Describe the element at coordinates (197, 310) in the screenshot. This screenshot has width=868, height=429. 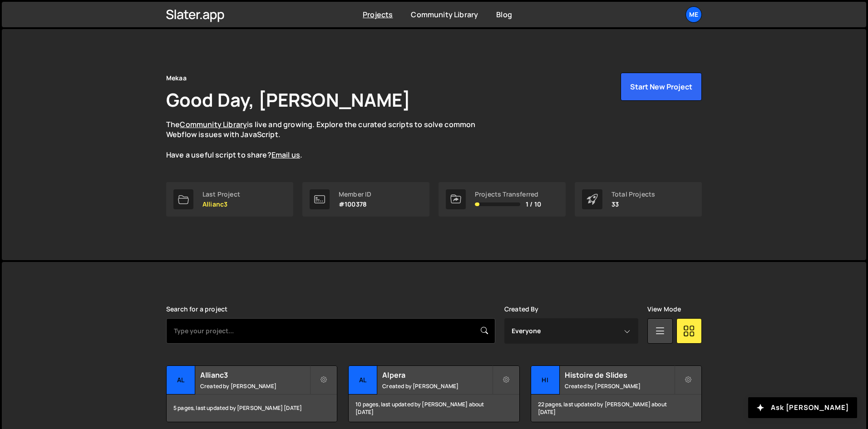
I see `label: Search for a project` at that location.